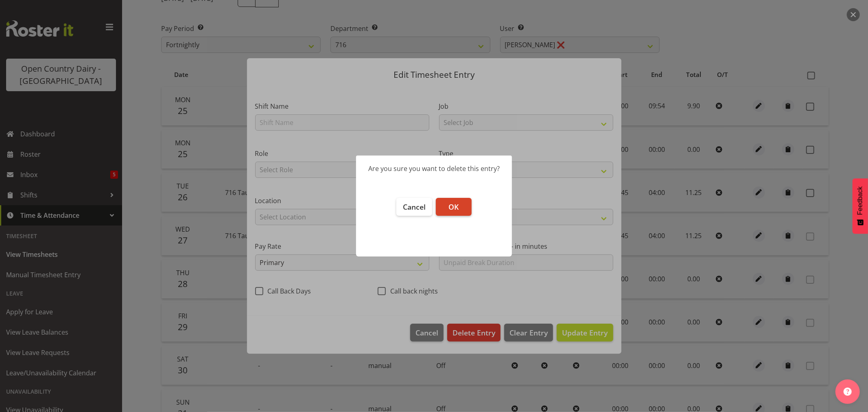 This screenshot has height=412, width=868. Describe the element at coordinates (848, 392) in the screenshot. I see `img: help-xxl-2.png` at that location.